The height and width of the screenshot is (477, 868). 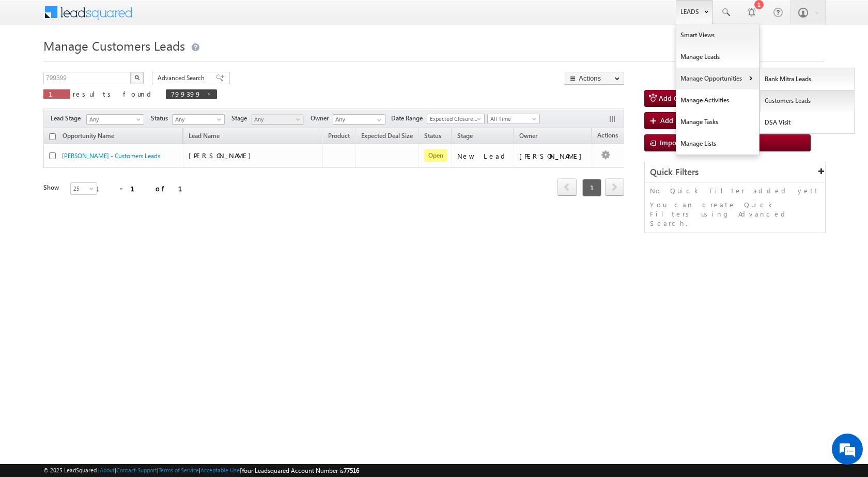 What do you see at coordinates (432, 137) in the screenshot?
I see `a: Status` at bounding box center [432, 137].